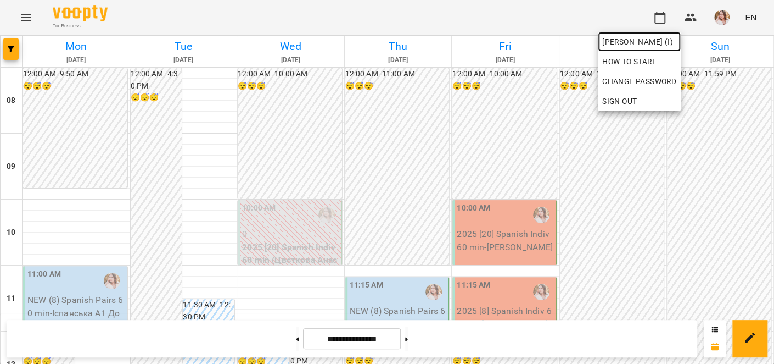 This screenshot has width=774, height=364. Describe the element at coordinates (639, 81) in the screenshot. I see `span: Change Password` at that location.